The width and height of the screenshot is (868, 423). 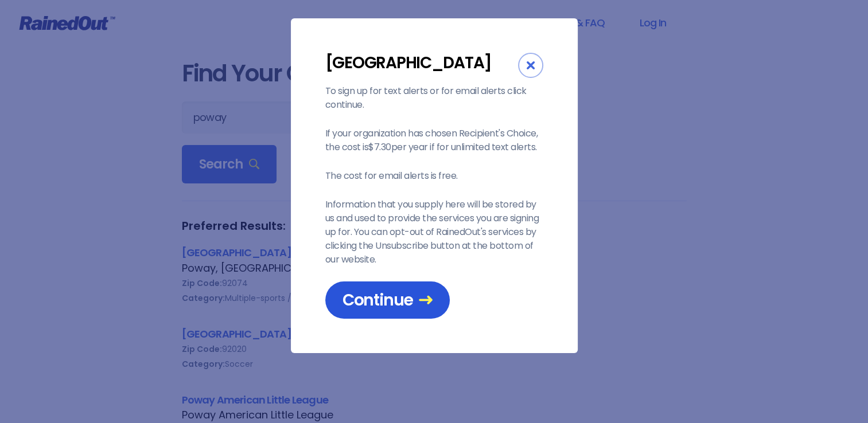 I want to click on p: Information that you supply here will be stored by us and used to provide the services you are si..., so click(x=434, y=232).